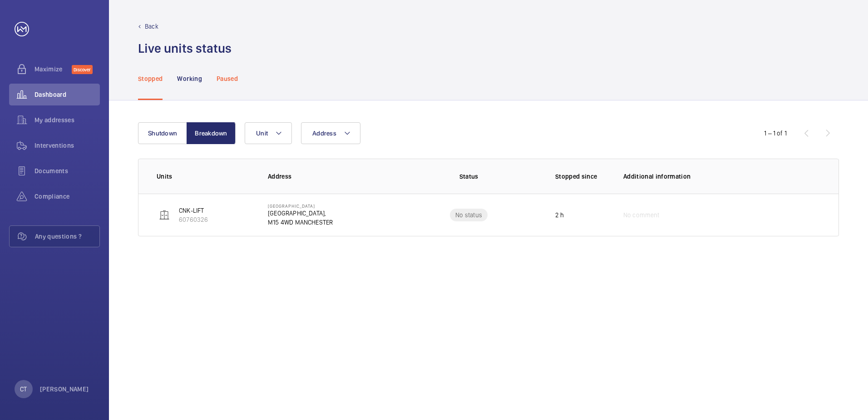  I want to click on button: Address, so click(331, 133).